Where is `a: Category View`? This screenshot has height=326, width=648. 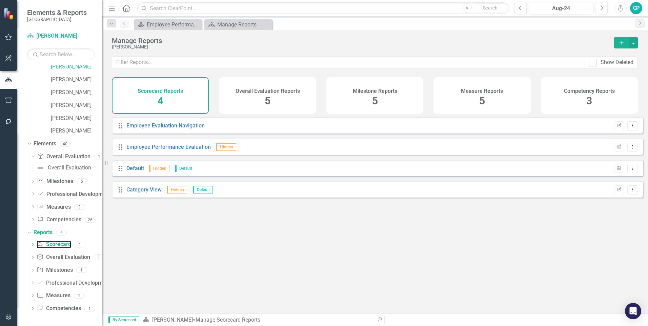 a: Category View is located at coordinates (144, 190).